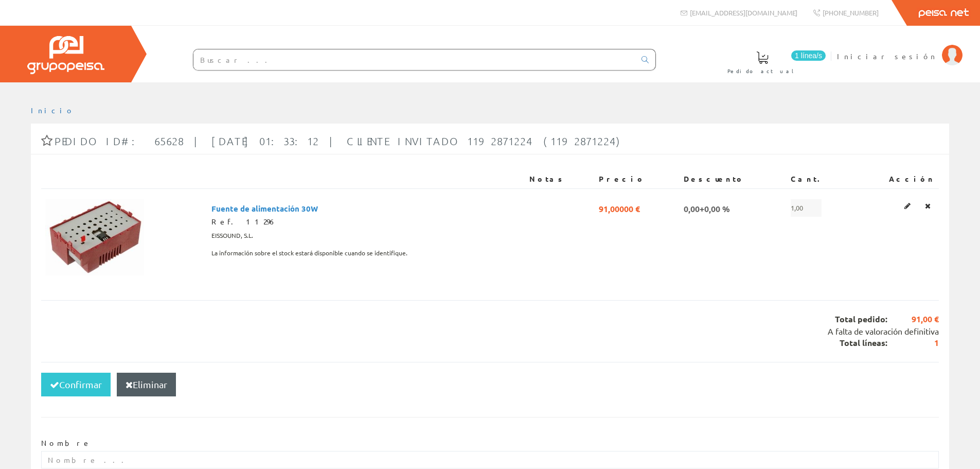  What do you see at coordinates (887, 56) in the screenshot?
I see `span: Iniciar sesión` at bounding box center [887, 56].